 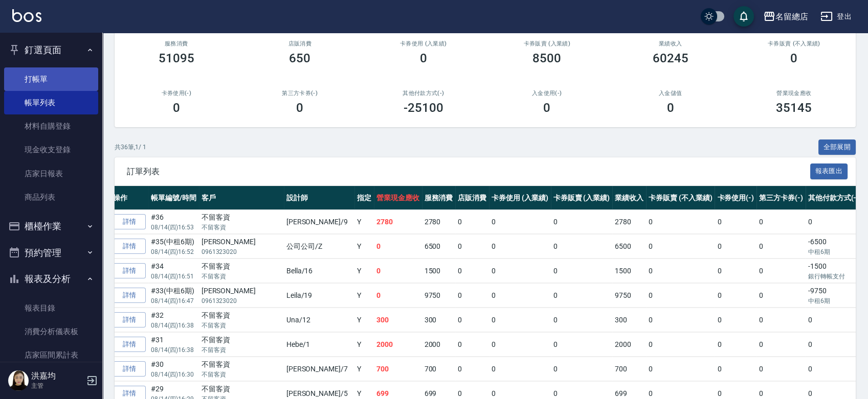 What do you see at coordinates (547, 93) in the screenshot?
I see `h2: 入金使用(-)` at bounding box center [547, 93].